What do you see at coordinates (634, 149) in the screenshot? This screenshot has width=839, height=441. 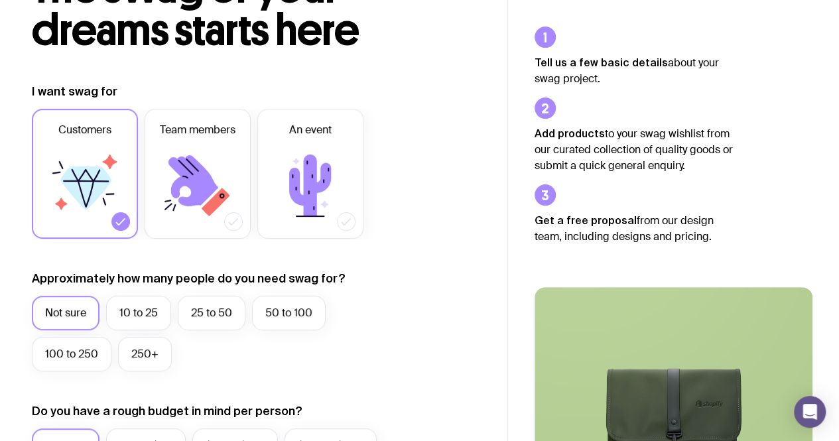 I see `p: to your swag wishlist from our curated collection of quality goods or submit a quick general enqu...` at bounding box center [634, 149].